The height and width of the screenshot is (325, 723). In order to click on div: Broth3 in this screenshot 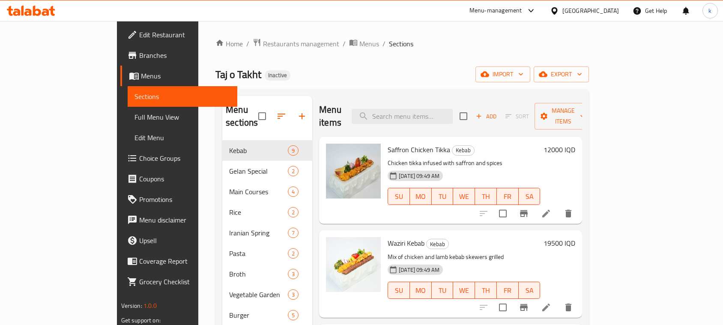, I will do `click(267, 274)`.